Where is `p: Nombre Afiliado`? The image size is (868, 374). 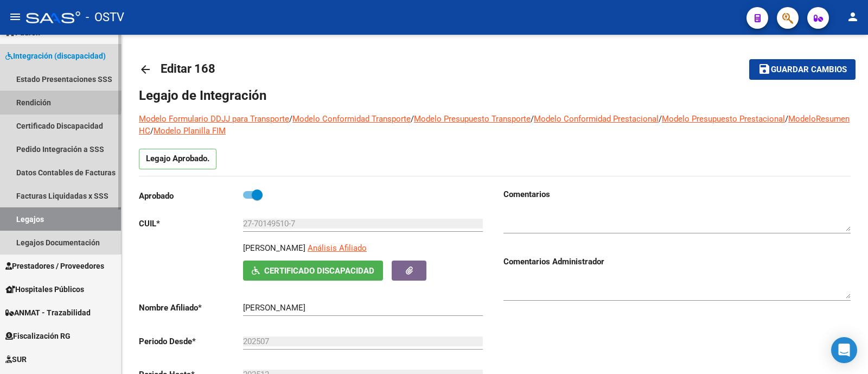
p: Nombre Afiliado is located at coordinates (191, 308).